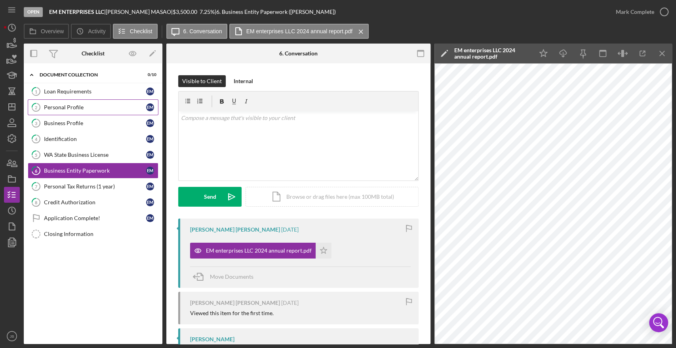  What do you see at coordinates (210, 197) in the screenshot?
I see `button: Send` at bounding box center [210, 197].